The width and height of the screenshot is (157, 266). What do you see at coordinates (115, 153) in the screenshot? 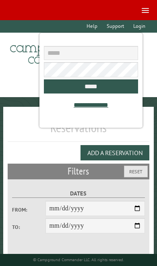
I see `button: Add a Reservation` at bounding box center [115, 153].